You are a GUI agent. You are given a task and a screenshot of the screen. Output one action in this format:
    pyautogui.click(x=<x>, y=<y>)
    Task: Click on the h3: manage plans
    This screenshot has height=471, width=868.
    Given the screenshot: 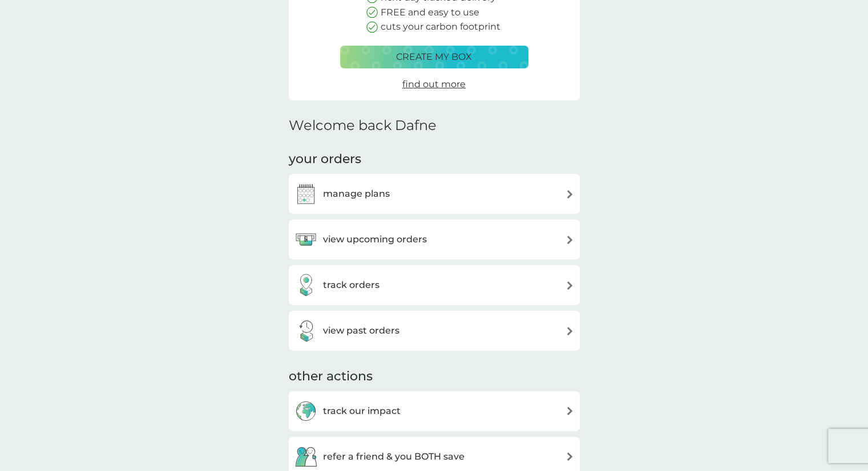 What is the action you would take?
    pyautogui.click(x=356, y=194)
    